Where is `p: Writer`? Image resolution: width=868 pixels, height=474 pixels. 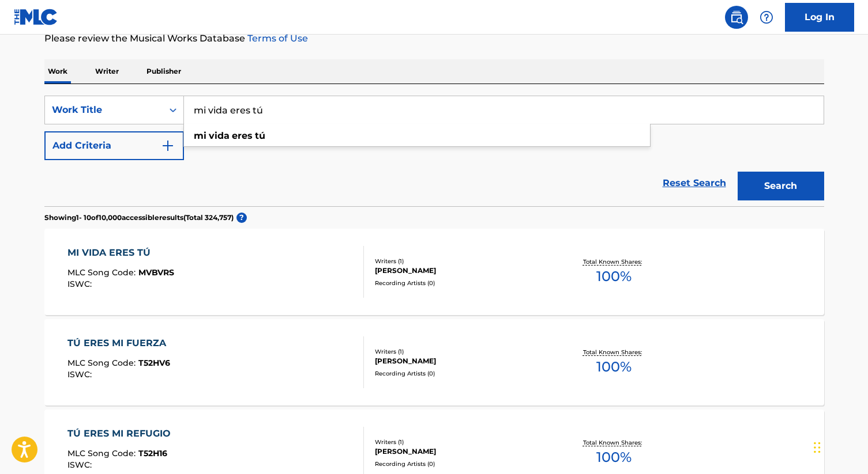 p: Writer is located at coordinates (107, 71).